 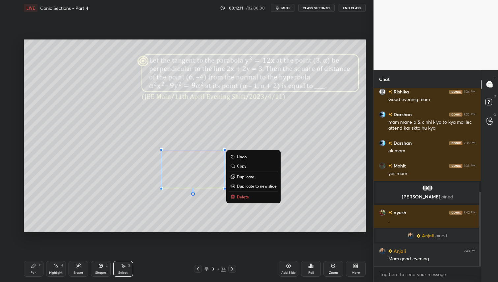 I want to click on div: Shapes, so click(x=101, y=273).